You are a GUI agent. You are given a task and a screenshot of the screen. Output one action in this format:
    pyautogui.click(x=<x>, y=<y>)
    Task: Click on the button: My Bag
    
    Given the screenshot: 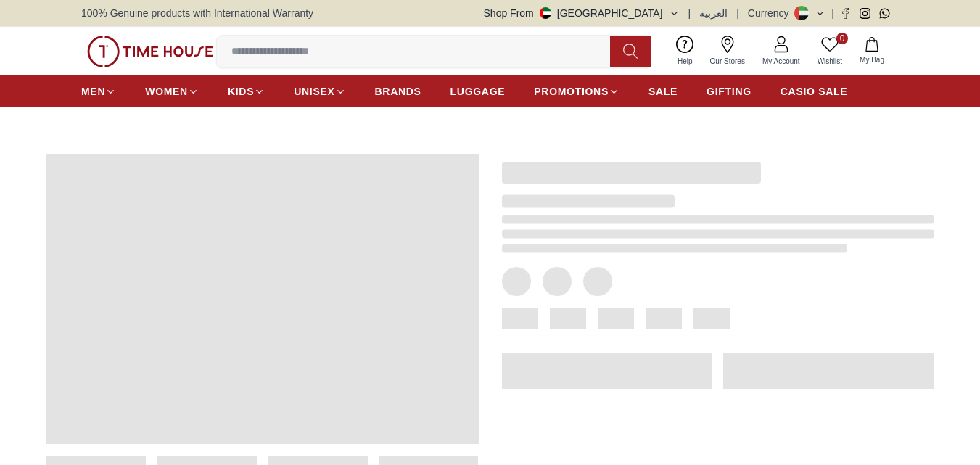 What is the action you would take?
    pyautogui.click(x=872, y=51)
    